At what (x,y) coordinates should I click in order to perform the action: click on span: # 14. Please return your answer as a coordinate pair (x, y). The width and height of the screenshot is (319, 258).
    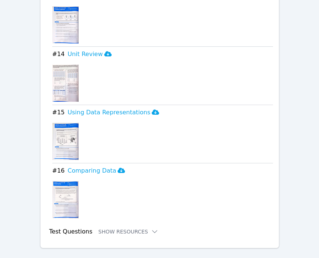
    Looking at the image, I should click on (59, 54).